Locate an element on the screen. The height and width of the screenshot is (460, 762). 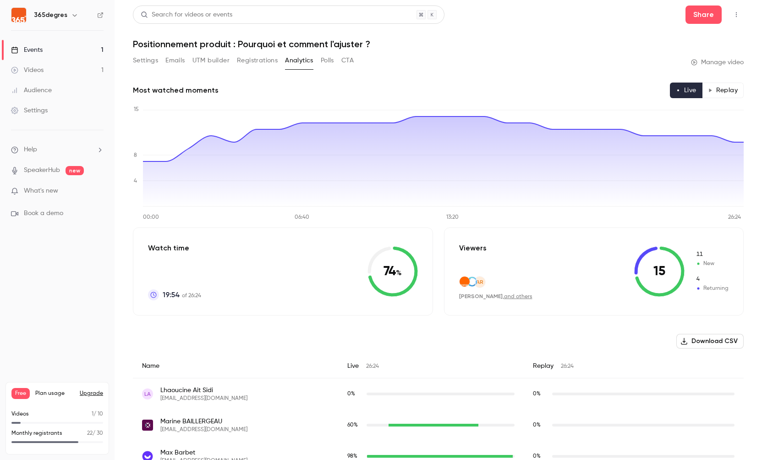
div: mba@webmecanik.com is located at coordinates (438, 425).